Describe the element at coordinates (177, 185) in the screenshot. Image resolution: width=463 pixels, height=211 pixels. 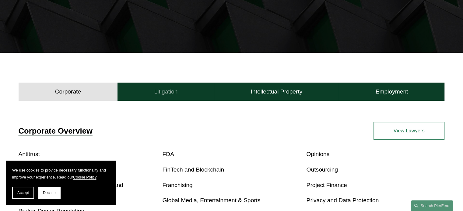
I see `a: Franchising` at that location.